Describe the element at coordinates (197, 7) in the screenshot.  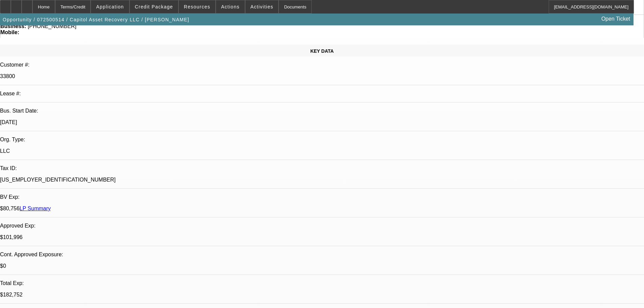
I see `span: Resources` at that location.